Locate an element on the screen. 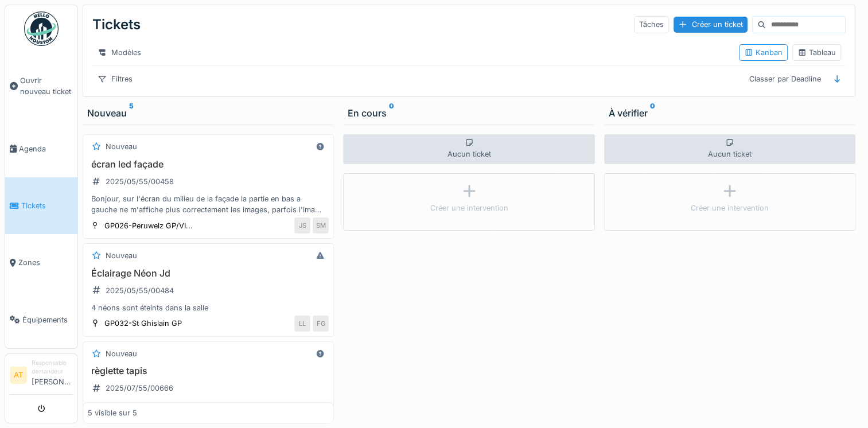  li: AT is located at coordinates (18, 375).